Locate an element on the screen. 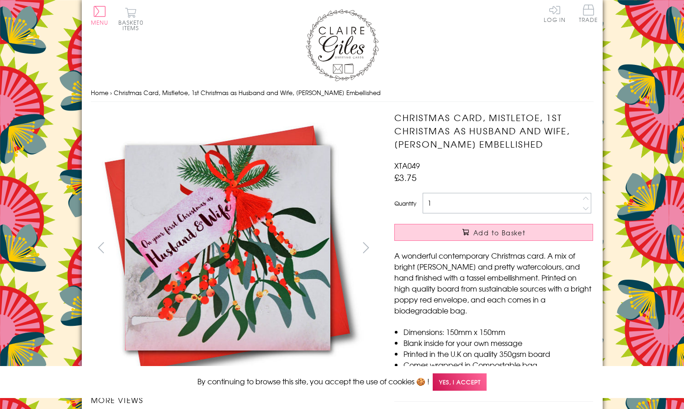 The height and width of the screenshot is (409, 684). button: prev is located at coordinates (101, 247).